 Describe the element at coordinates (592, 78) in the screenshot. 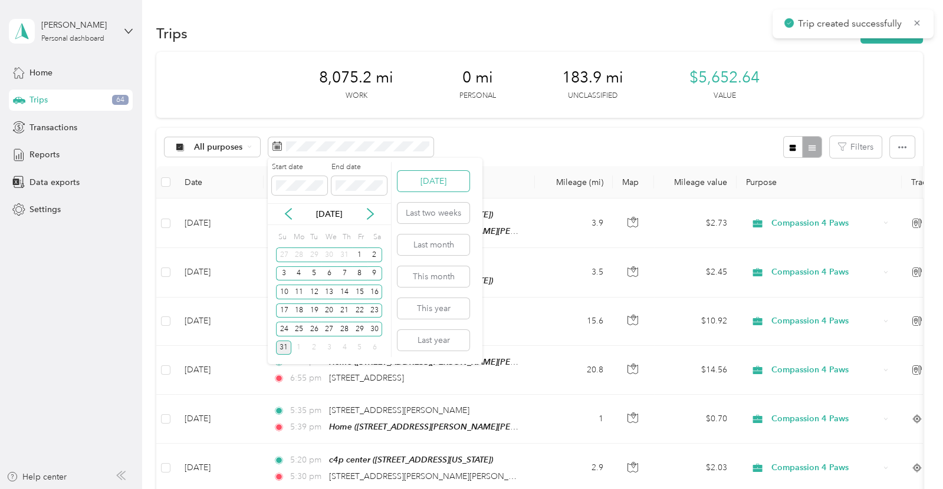

I see `span: 183.9 mi` at that location.